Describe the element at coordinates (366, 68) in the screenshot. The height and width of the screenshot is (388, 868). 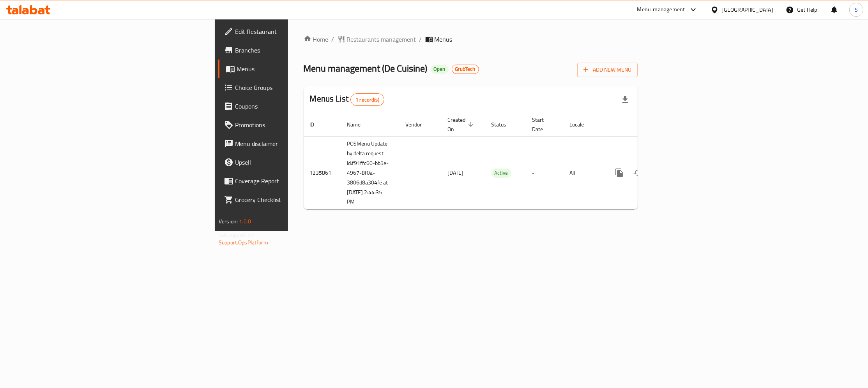
I see `span: Menu management ( De Cuisine )` at that location.